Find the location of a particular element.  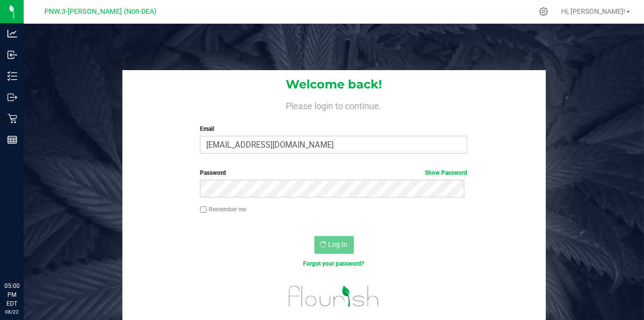

inline-svg: Reports is located at coordinates (13, 139).